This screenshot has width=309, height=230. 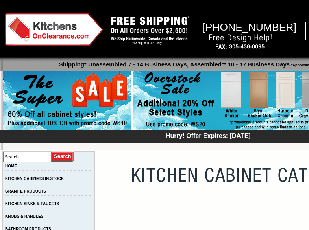 What do you see at coordinates (54, 30) in the screenshot?
I see `img: Kitchens on Clearance Logo` at bounding box center [54, 30].